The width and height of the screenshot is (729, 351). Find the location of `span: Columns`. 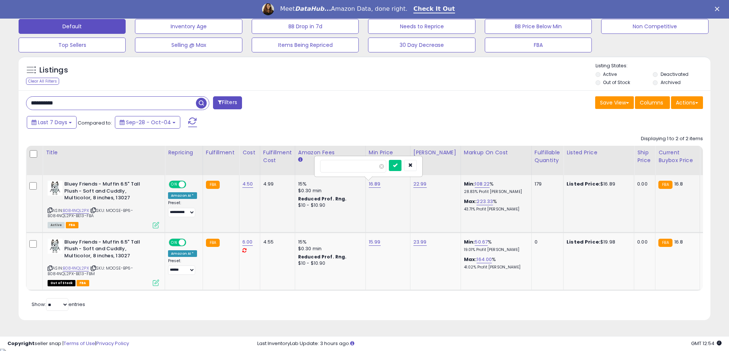

span: Columns is located at coordinates (651, 103).